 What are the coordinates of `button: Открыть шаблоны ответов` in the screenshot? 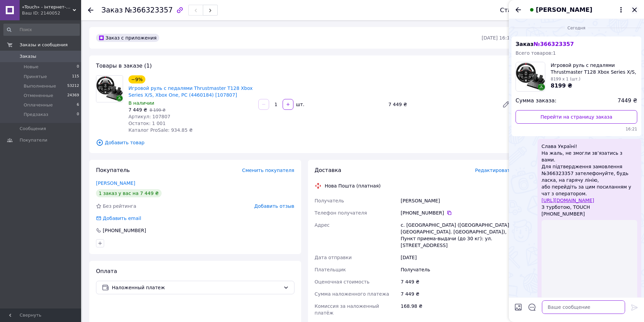 It's located at (532, 307).